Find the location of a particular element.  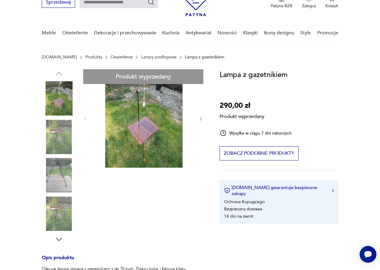

h1: Lampa z gazetnikiem is located at coordinates (254, 75).